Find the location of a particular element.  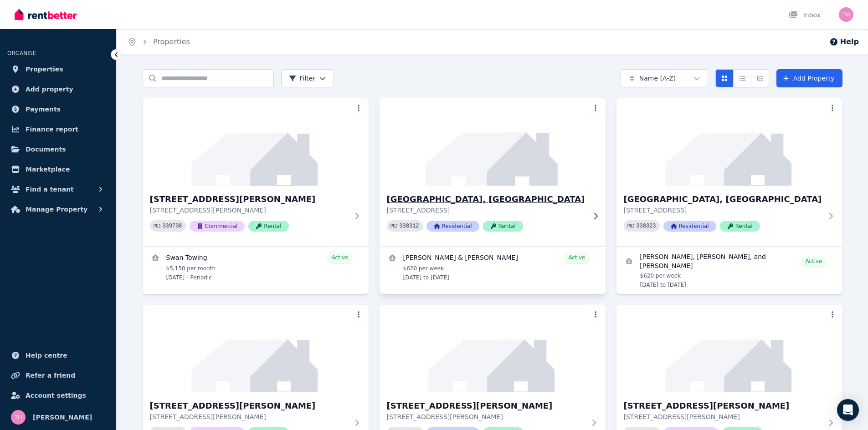

nav: Breadcrumb is located at coordinates (159, 42).